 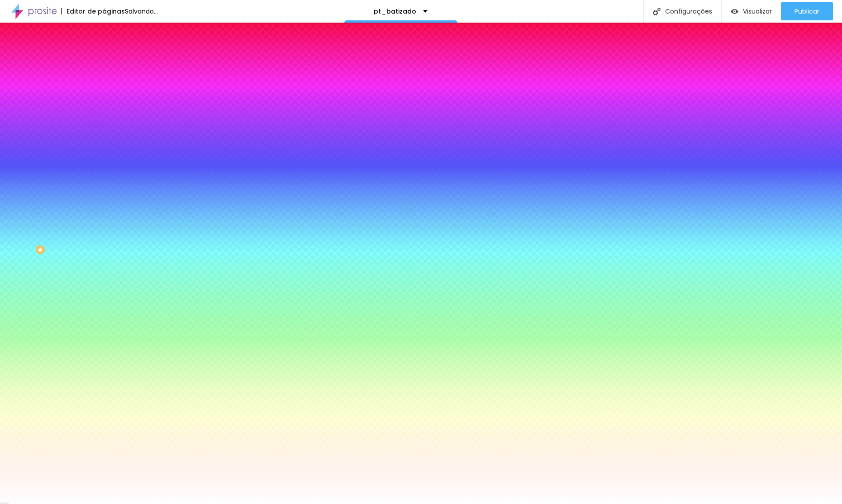 I want to click on span: Visualizar, so click(x=757, y=12).